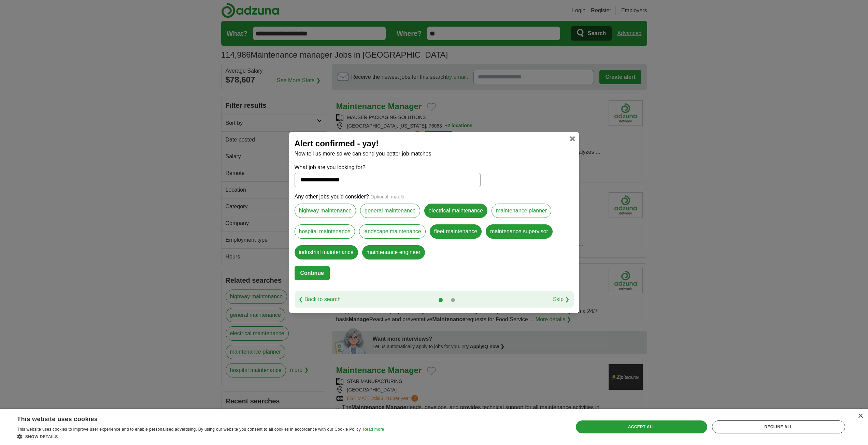 The height and width of the screenshot is (445, 868). What do you see at coordinates (387, 197) in the screenshot?
I see `span: Optional, max 5` at bounding box center [387, 197].